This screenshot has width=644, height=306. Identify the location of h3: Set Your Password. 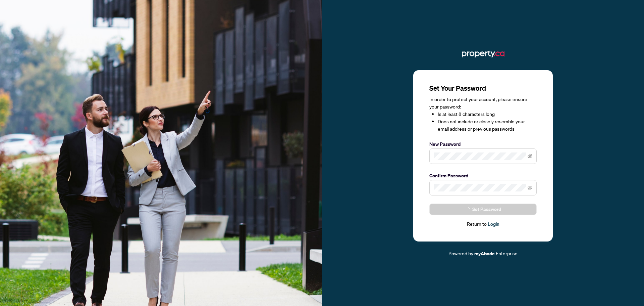
(483, 88).